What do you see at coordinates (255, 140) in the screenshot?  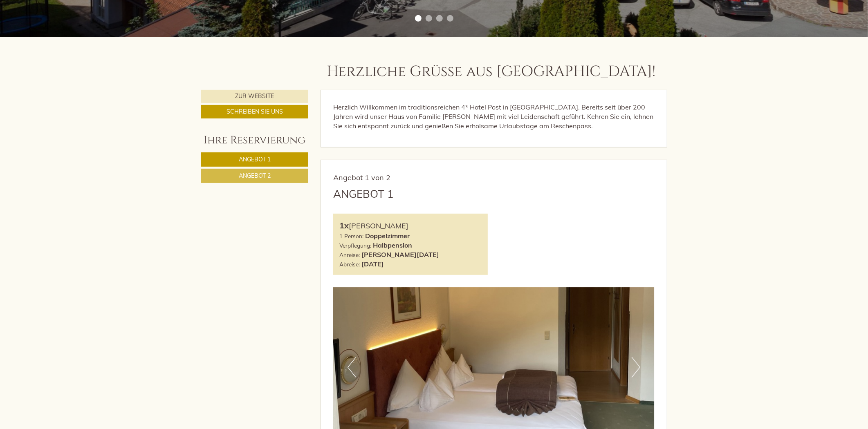 I see `div: Ihre Reservierung` at bounding box center [255, 140].